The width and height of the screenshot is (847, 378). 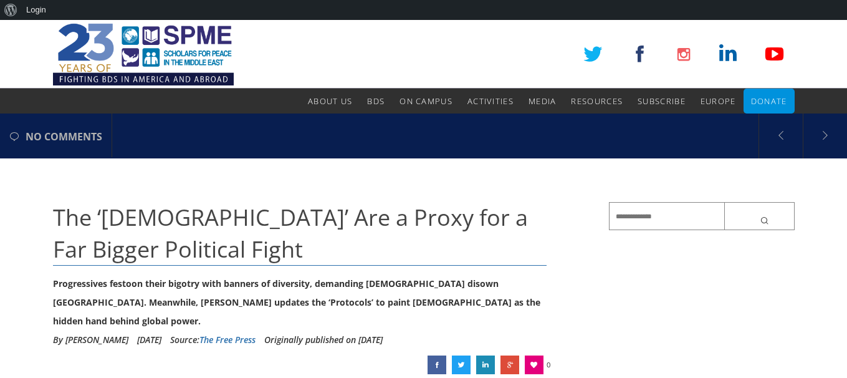 What do you see at coordinates (769, 101) in the screenshot?
I see `a: Donate` at bounding box center [769, 101].